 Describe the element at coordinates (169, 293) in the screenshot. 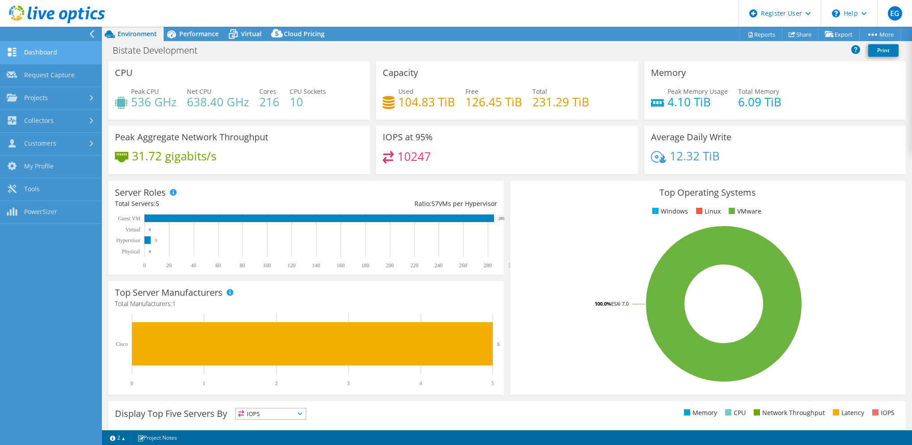

I see `h3: Top Server Manufacturers` at that location.